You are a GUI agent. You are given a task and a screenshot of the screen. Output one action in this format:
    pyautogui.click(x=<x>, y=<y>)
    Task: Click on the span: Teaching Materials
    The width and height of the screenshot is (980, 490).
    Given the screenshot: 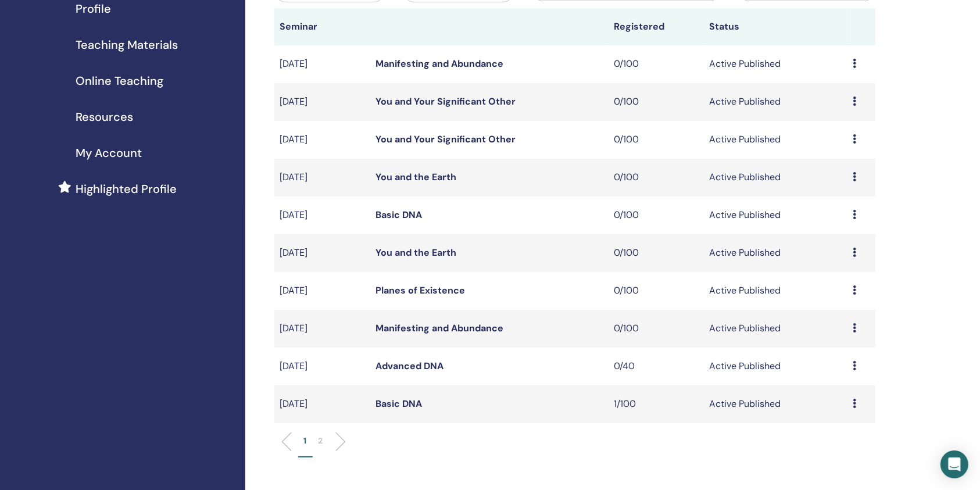 What is the action you would take?
    pyautogui.click(x=127, y=44)
    